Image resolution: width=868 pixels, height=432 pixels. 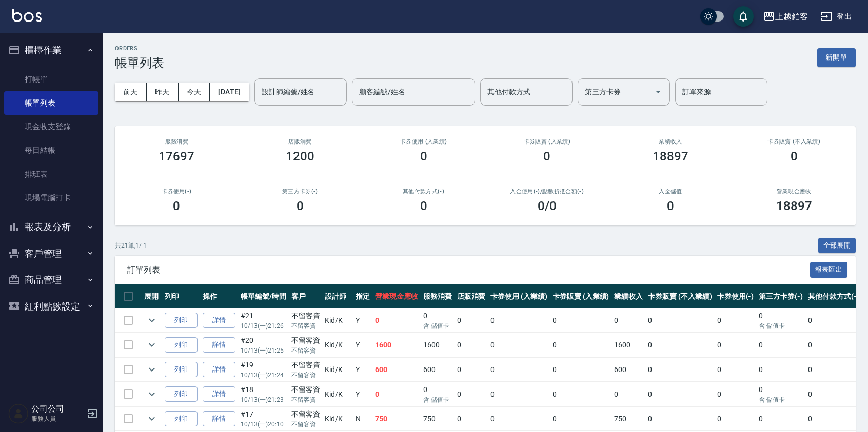 I want to click on a: 帳單列表, so click(x=51, y=103).